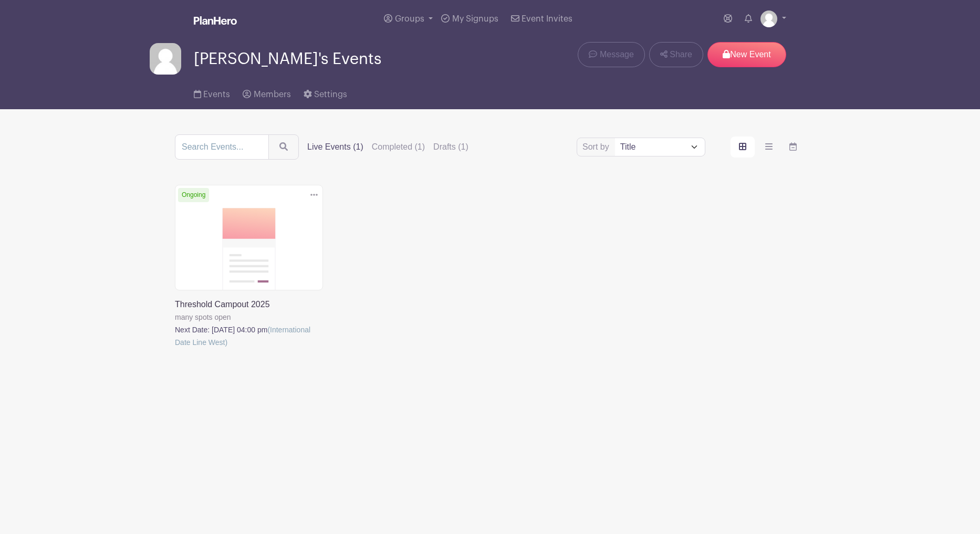 Image resolution: width=980 pixels, height=534 pixels. Describe the element at coordinates (222, 147) in the screenshot. I see `input: Search Events...` at that location.